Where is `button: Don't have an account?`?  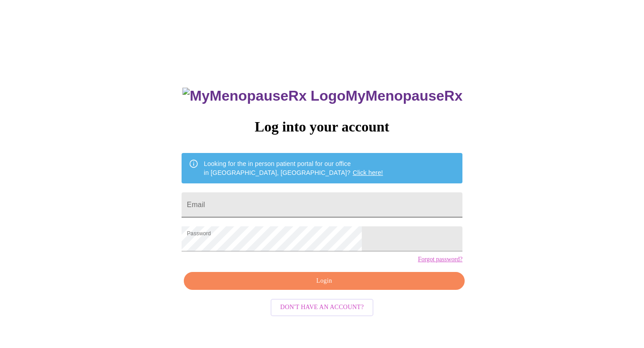 button: Don't have an account? is located at coordinates (322, 307).